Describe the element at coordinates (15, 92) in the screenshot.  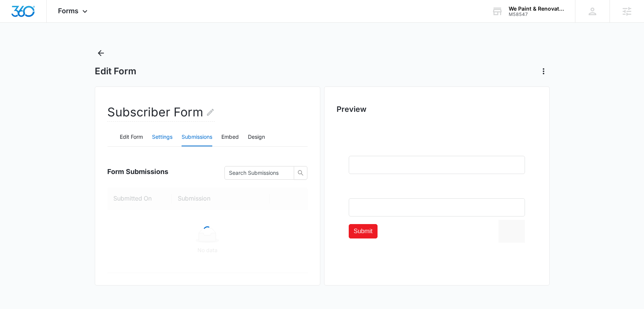
I see `span: Submit` at that location.